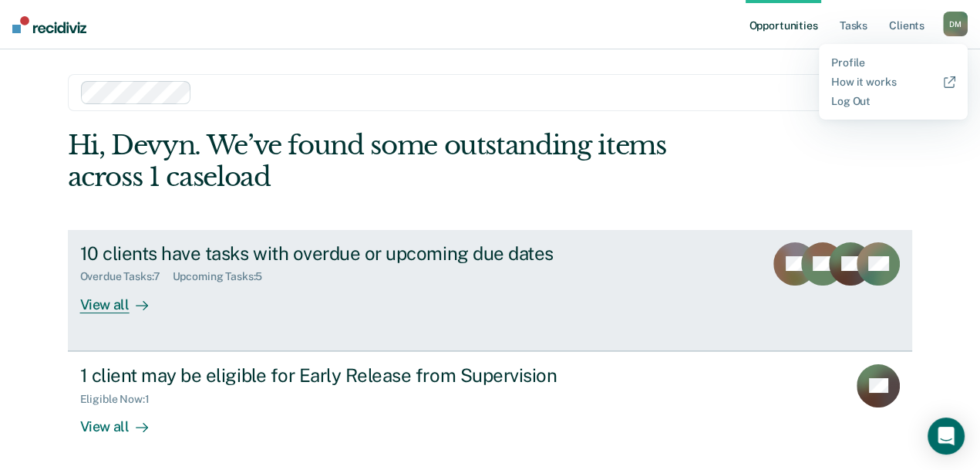 This screenshot has width=980, height=470. I want to click on a: 10 clients have tasks with overdue or upcoming due datesOverdue Tasks:7Upcoming Tasks:5View all, so click(490, 290).